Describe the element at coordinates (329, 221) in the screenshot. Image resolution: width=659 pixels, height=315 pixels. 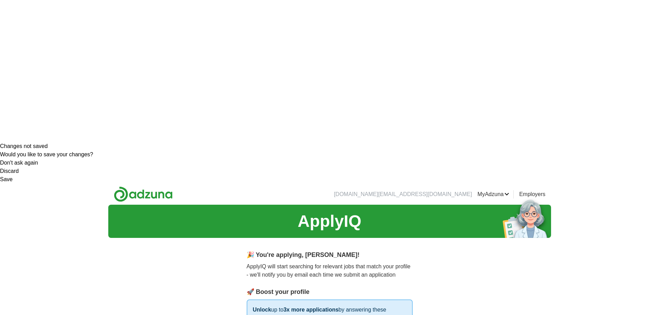
I see `h1: ApplyIQ` at that location.